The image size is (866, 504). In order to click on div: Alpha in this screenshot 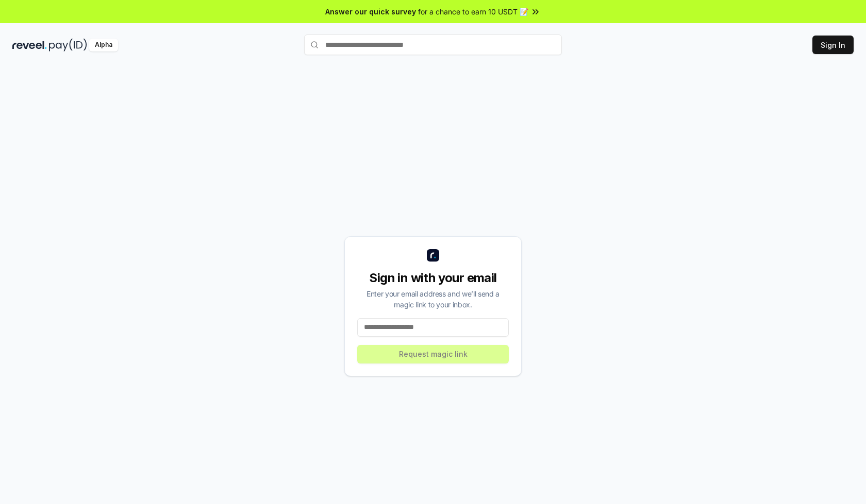, I will do `click(104, 45)`.